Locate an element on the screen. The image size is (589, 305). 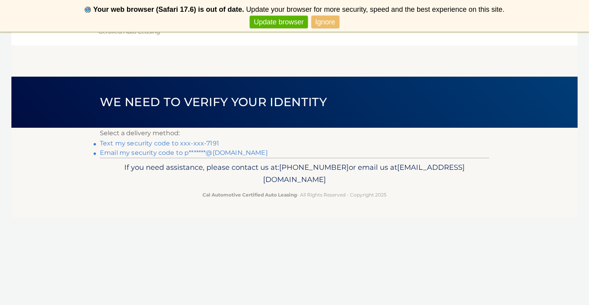
p: If you need assistance, please contact us at: or email us at is located at coordinates (295, 174).